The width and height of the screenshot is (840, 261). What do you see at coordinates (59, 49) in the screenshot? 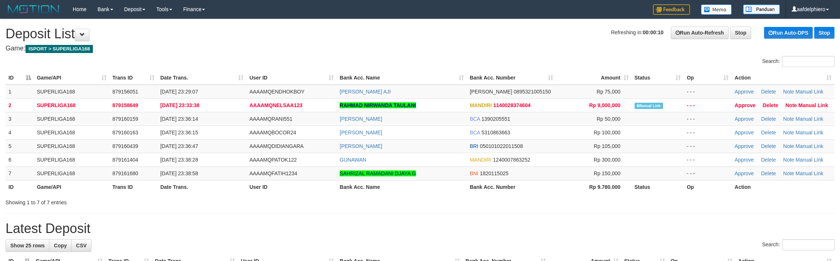
I see `span: ISPORT > SUPERLIGA168` at bounding box center [59, 49].